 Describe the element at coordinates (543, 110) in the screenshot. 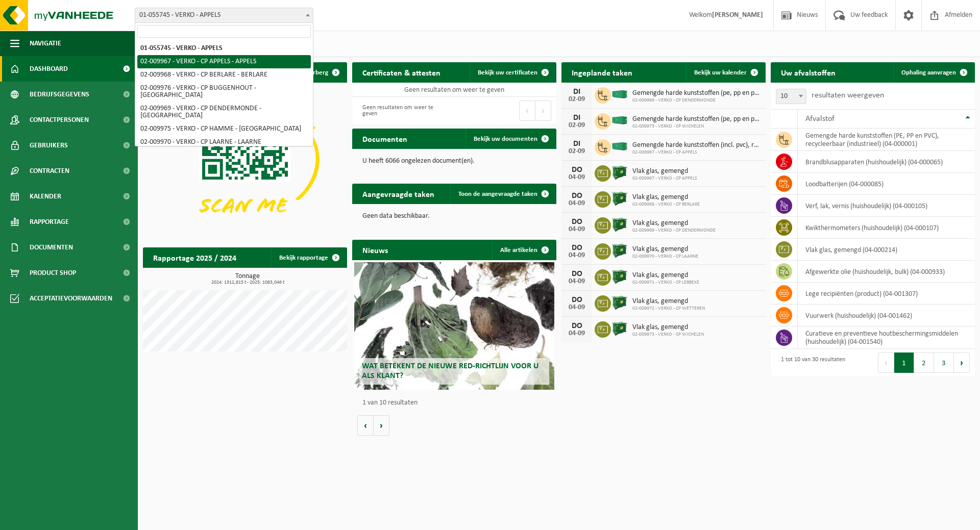

I see `button: Next` at that location.